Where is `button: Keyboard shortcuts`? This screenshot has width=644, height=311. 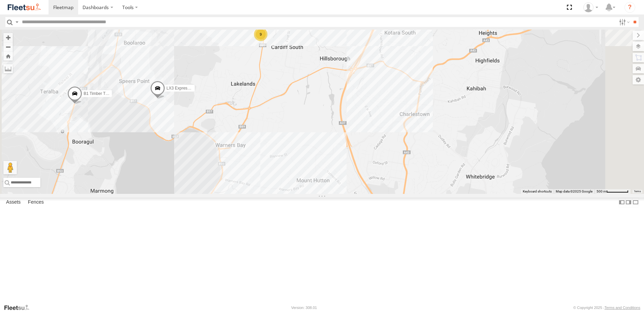 button: Keyboard shortcuts is located at coordinates (537, 192).